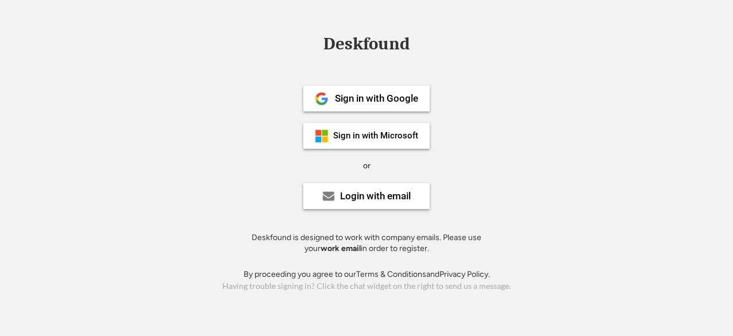 This screenshot has height=336, width=733. What do you see at coordinates (322, 99) in the screenshot?
I see `img: 1024px-Google__G__Logo.svg.png` at bounding box center [322, 99].